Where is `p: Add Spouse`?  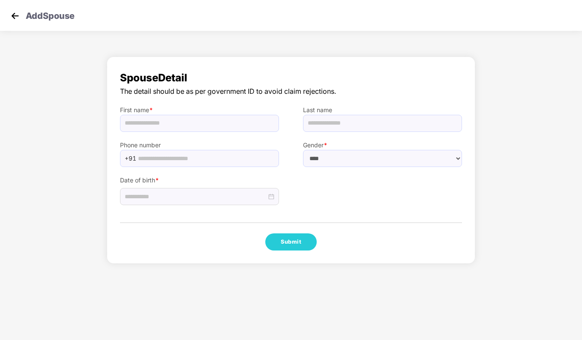 p: Add Spouse is located at coordinates (50, 15).